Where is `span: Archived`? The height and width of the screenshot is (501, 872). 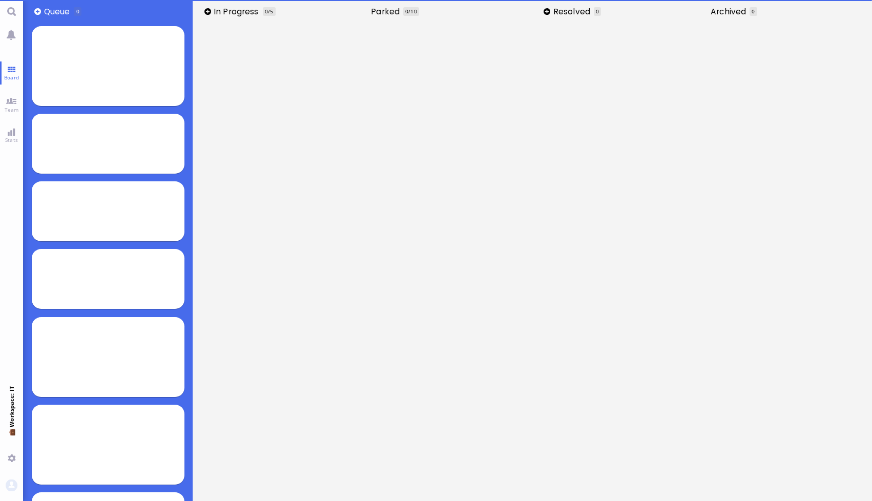 span: Archived is located at coordinates (730, 11).